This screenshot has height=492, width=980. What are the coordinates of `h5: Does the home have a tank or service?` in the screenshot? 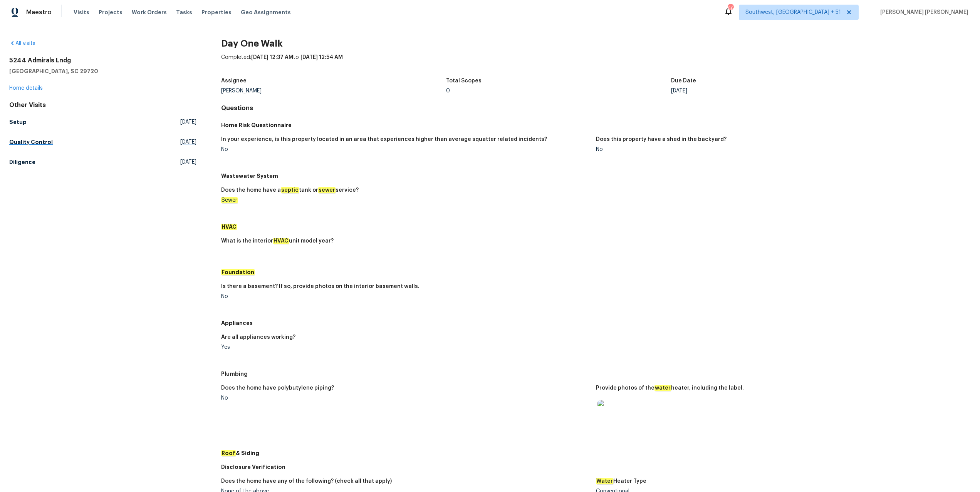 It's located at (289, 191).